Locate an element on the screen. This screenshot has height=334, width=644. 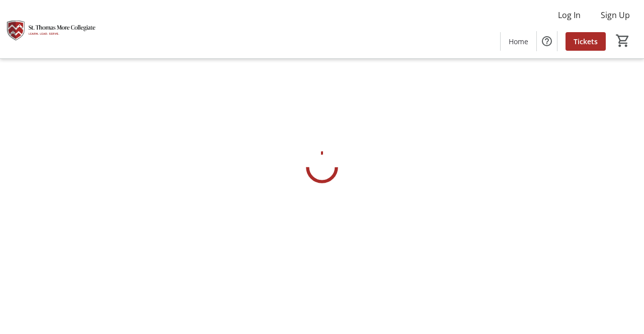
button: Cart is located at coordinates (623, 41).